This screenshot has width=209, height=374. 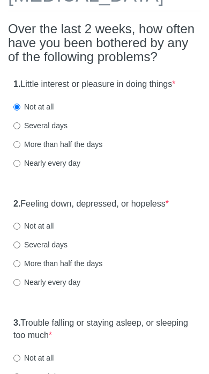 I want to click on h2: Over the last 2 weeks, how often have you been bothered by any of the following problems?, so click(x=105, y=43).